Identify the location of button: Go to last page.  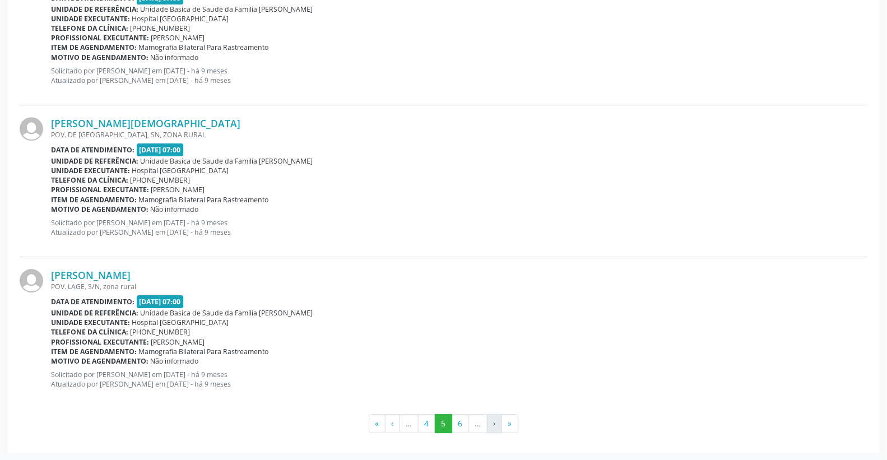
(510, 424).